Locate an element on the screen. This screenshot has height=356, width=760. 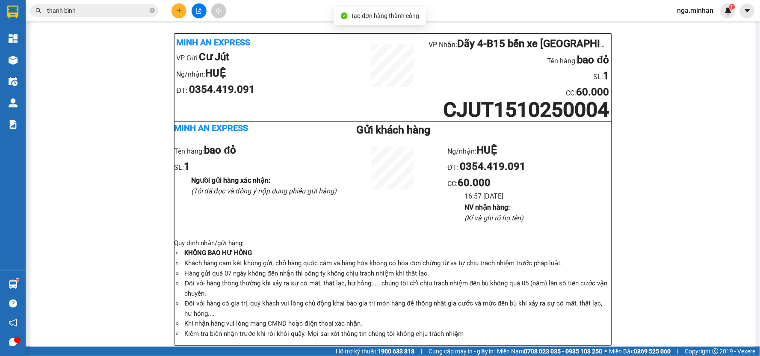
i: (Tôi đã đọc và đồng ý nộp dung phiếu gửi hàng) is located at coordinates (264, 191).